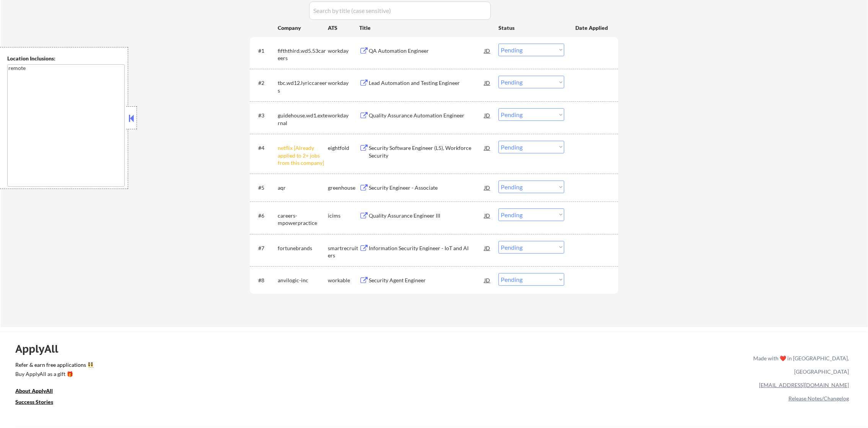  I want to click on a: Refer & earn free applications 👯‍♀️, so click(304, 366).